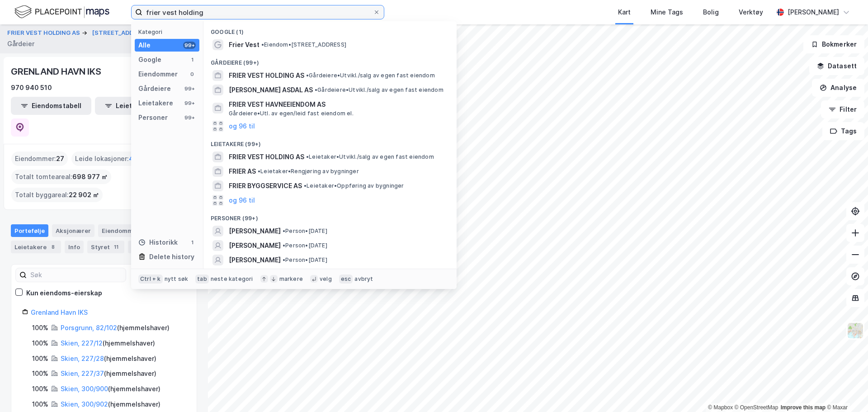  I want to click on button: Datasett, so click(837, 66).